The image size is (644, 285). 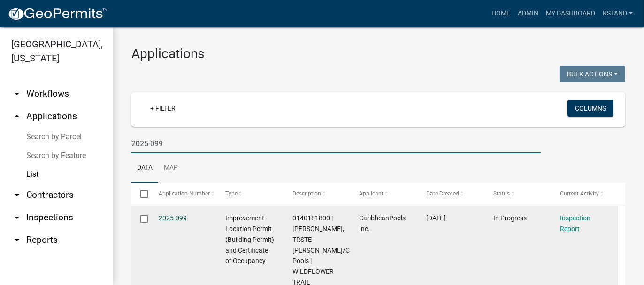 What do you see at coordinates (501, 13) in the screenshot?
I see `a: Home` at bounding box center [501, 13].